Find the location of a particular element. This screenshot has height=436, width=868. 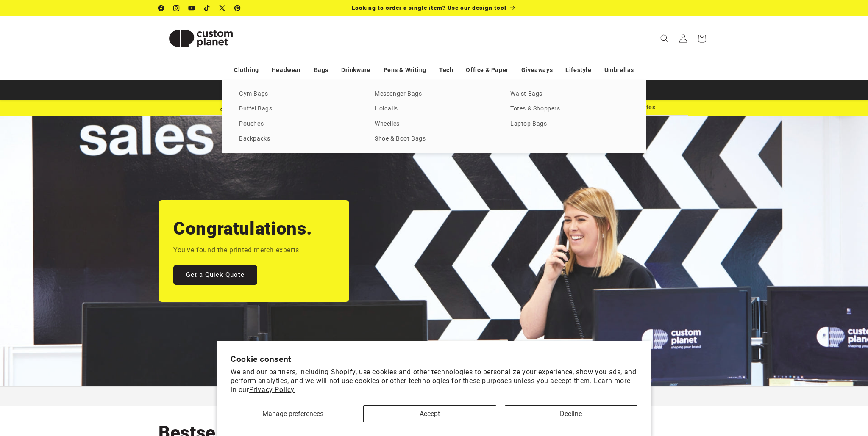

a: Wheelies is located at coordinates (434, 124).